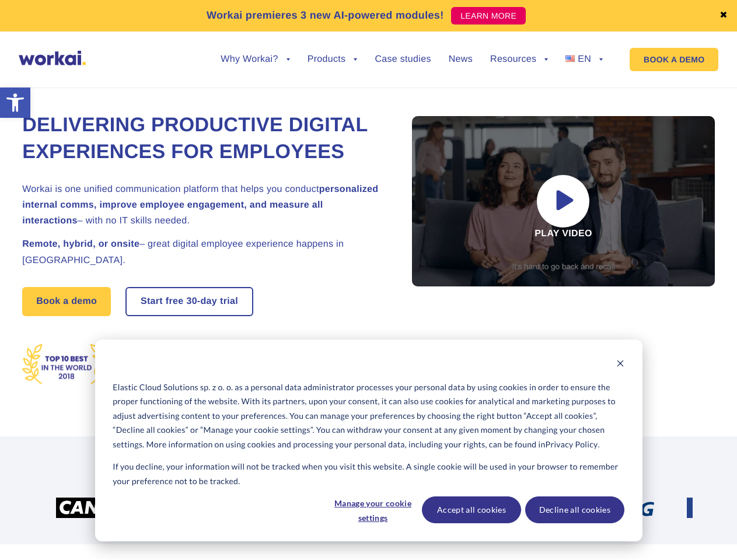 This screenshot has width=737, height=560. Describe the element at coordinates (584, 59) in the screenshot. I see `span: EN` at that location.